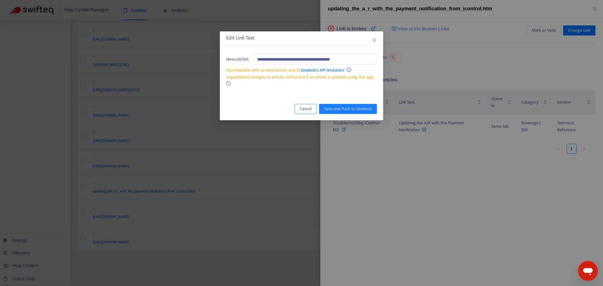 The height and width of the screenshot is (286, 603). I want to click on span: Cancel, so click(305, 109).